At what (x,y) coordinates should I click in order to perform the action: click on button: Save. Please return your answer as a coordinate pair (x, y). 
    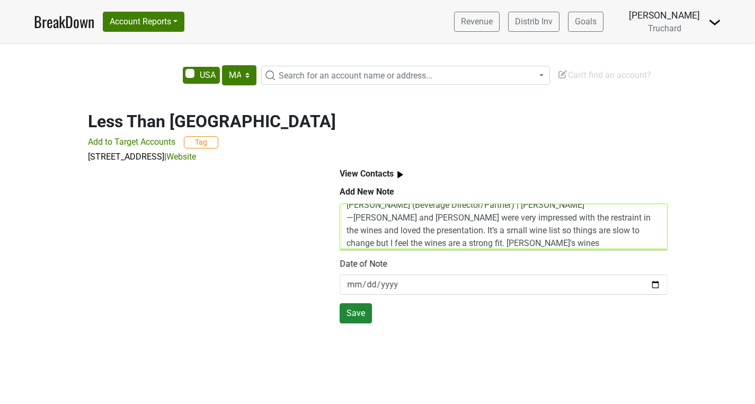
    Looking at the image, I should click on (355, 313).